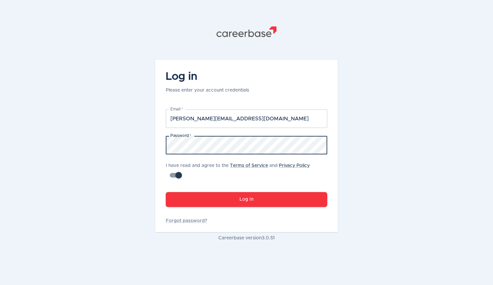 This screenshot has width=493, height=285. Describe the element at coordinates (249, 166) in the screenshot. I see `a: Terms of Service` at that location.